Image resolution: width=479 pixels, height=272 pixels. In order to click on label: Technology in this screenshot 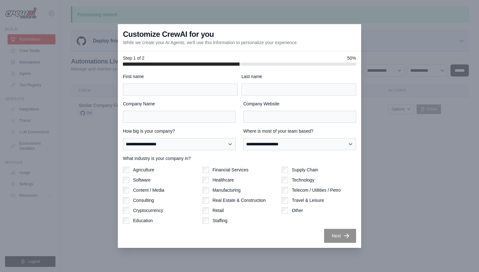, I will do `click(303, 180)`.